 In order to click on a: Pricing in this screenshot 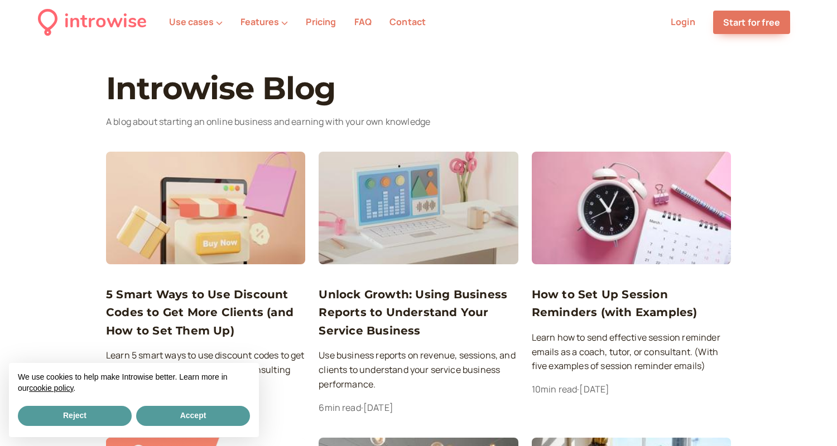, I will do `click(321, 22)`.